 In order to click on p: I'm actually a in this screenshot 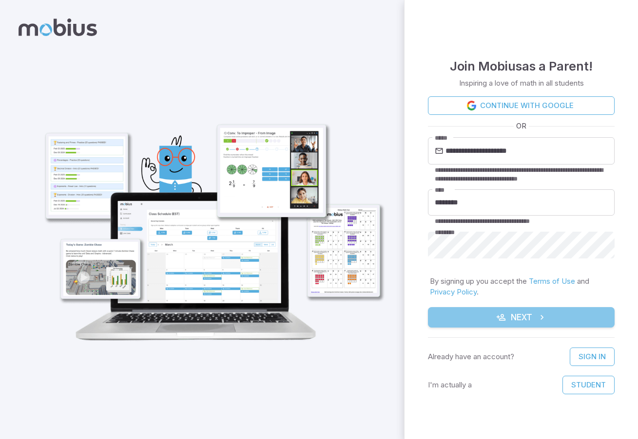, I will do `click(450, 385)`.